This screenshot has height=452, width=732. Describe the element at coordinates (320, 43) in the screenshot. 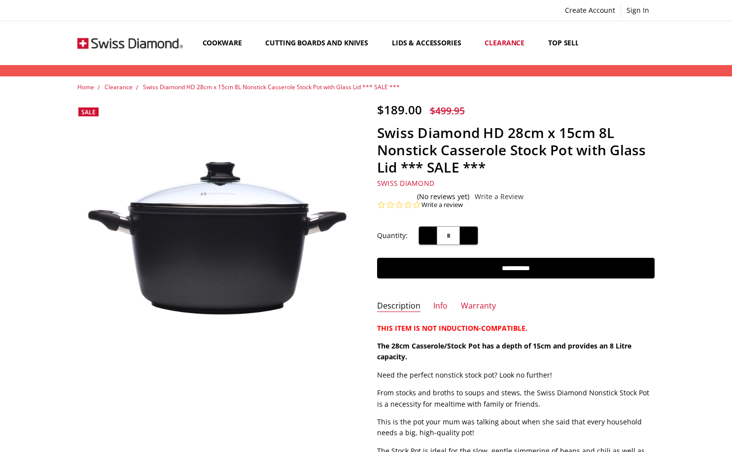

I see `a: Cutting boards and knives` at that location.